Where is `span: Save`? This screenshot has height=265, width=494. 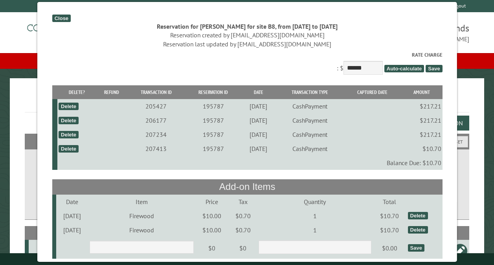 span: Save is located at coordinates (434, 68).